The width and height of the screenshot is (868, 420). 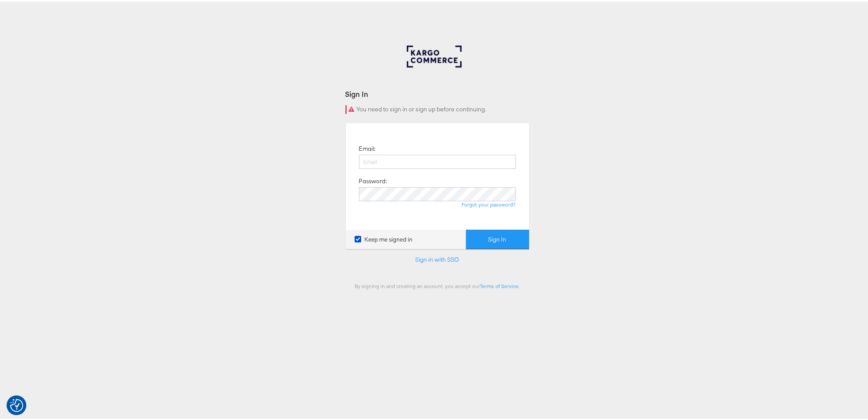 I want to click on input: Email, so click(x=437, y=160).